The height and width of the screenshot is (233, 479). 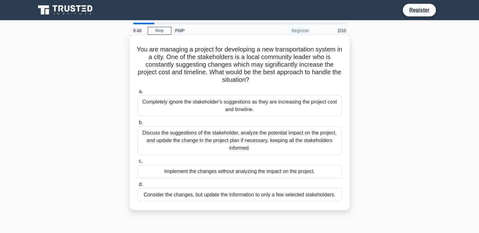 What do you see at coordinates (141, 160) in the screenshot?
I see `span: c.` at bounding box center [141, 160].